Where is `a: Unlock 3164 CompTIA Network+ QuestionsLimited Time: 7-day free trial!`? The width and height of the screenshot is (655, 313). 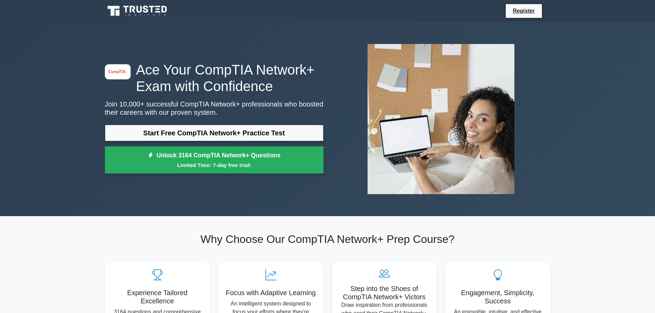
a: Unlock 3164 CompTIA Network+ QuestionsLimited Time: 7-day free trial! is located at coordinates (214, 160).